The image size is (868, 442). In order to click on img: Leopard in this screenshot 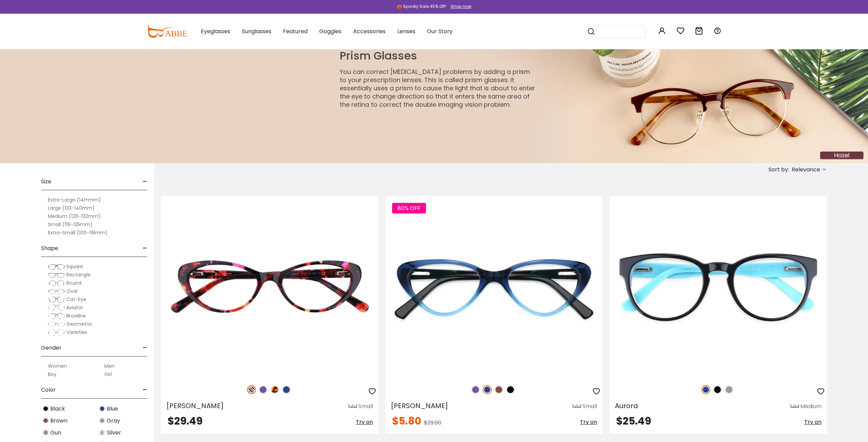, I will do `click(275, 390)`.